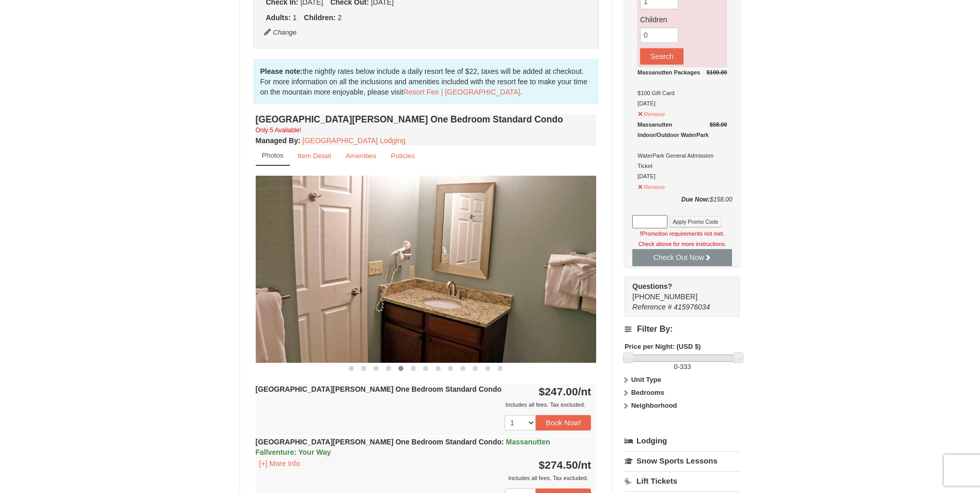  Describe the element at coordinates (426, 269) in the screenshot. I see `img: 18876286-192-1d41a47c.jpg` at that location.